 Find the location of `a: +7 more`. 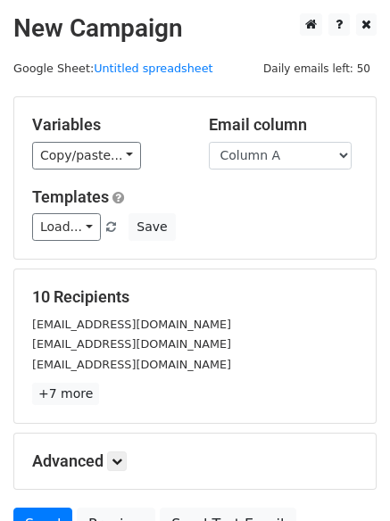

a: +7 more is located at coordinates (65, 393).